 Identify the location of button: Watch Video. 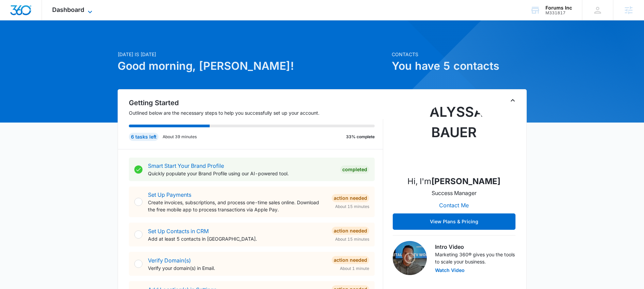
(450, 271).